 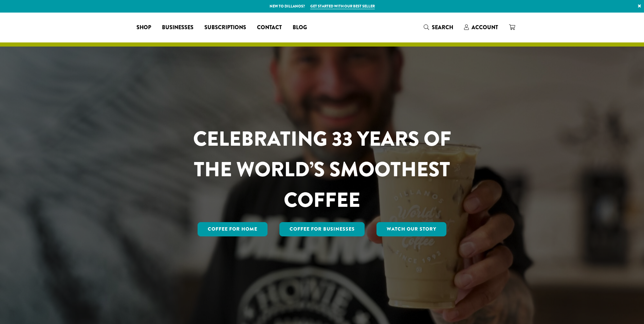 What do you see at coordinates (322, 169) in the screenshot?
I see `h1: CELEBRATING 33 YEARS OF THE WORLD’S SMOOTHEST COFFEE` at bounding box center [322, 169].